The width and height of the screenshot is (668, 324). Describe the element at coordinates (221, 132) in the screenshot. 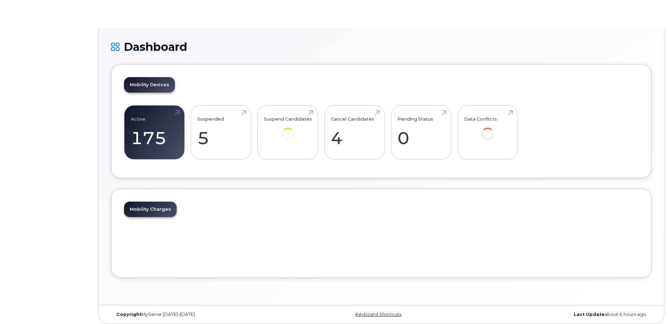

I see `a: Suspended 5` at that location.